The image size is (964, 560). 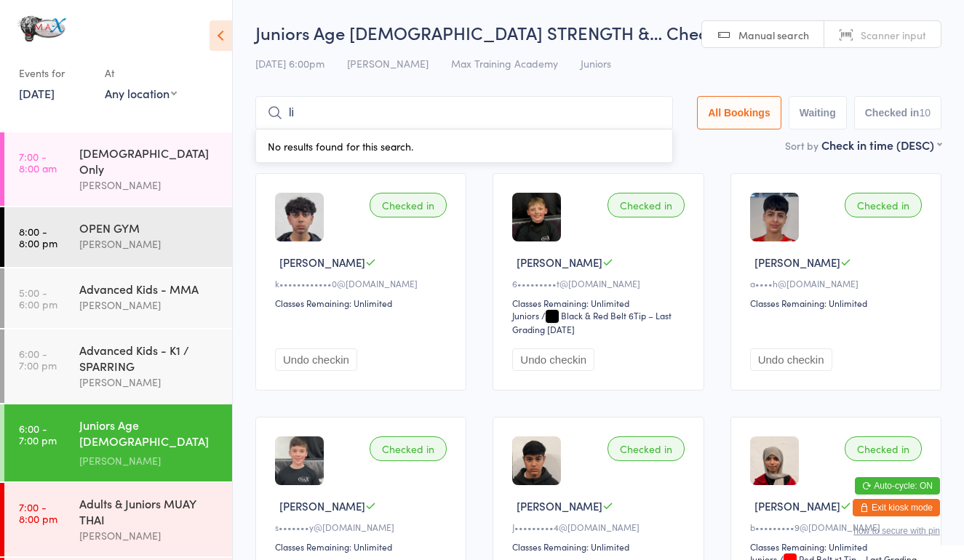 I want to click on div: Check in time (DESC), so click(x=881, y=145).